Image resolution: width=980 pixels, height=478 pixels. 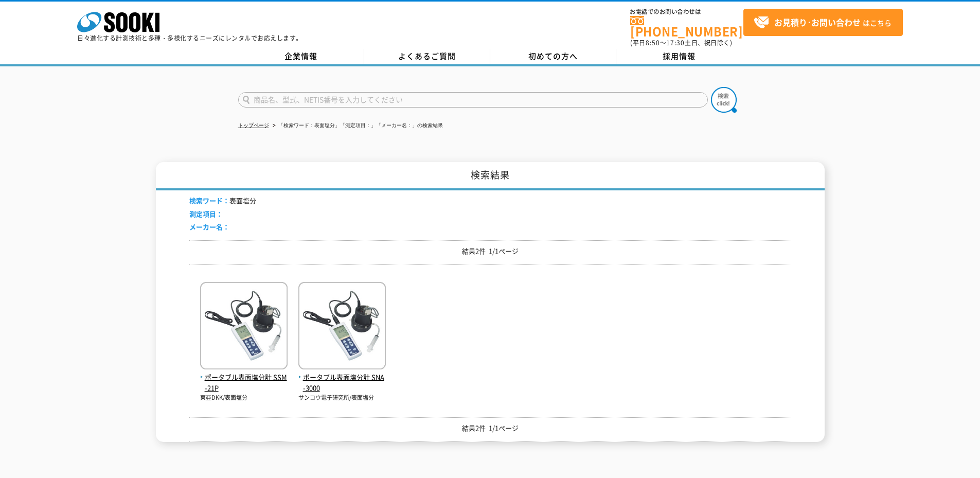 I want to click on a: ポータブル表面塩分計 SNA-3000, so click(x=343, y=377).